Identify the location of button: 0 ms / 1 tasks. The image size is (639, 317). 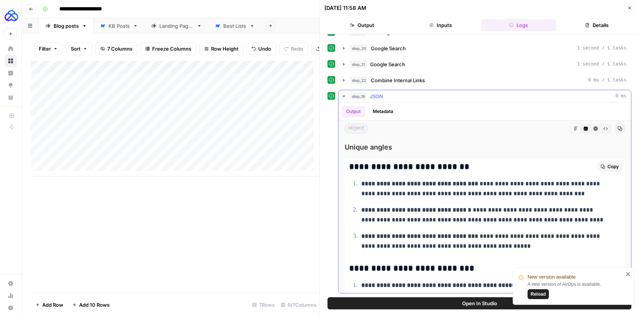
(485, 80).